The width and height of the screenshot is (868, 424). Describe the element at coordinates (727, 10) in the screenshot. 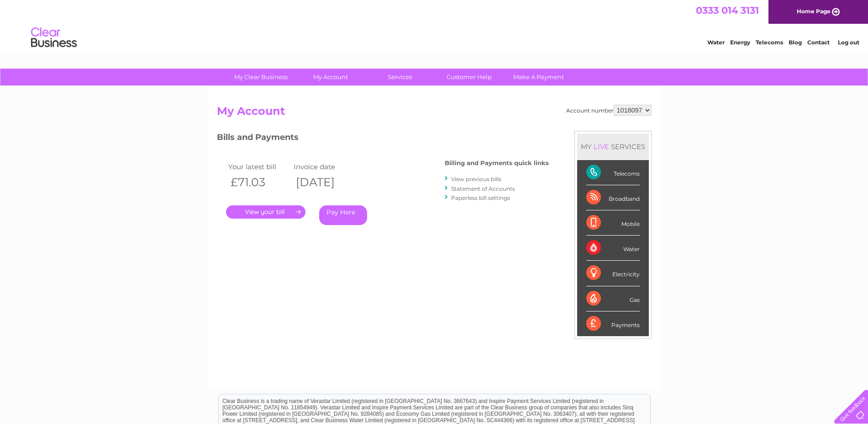

I see `a: 0333 014 3131` at that location.